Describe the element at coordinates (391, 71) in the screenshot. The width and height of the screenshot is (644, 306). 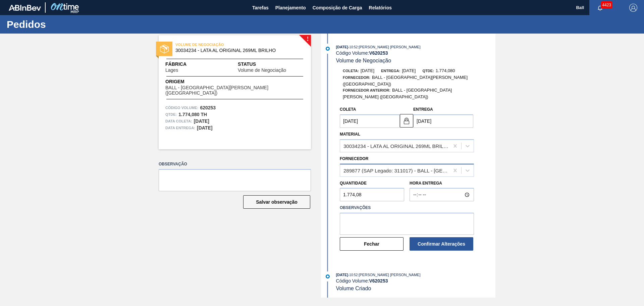
I see `span: Entrega:` at that location.